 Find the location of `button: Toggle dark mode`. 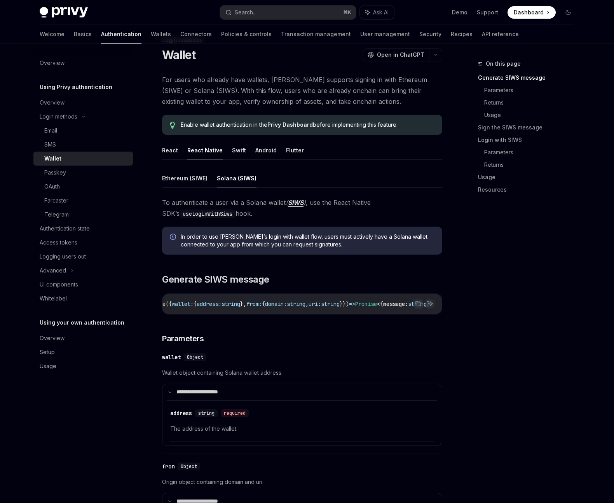

button: Toggle dark mode is located at coordinates (569, 12).